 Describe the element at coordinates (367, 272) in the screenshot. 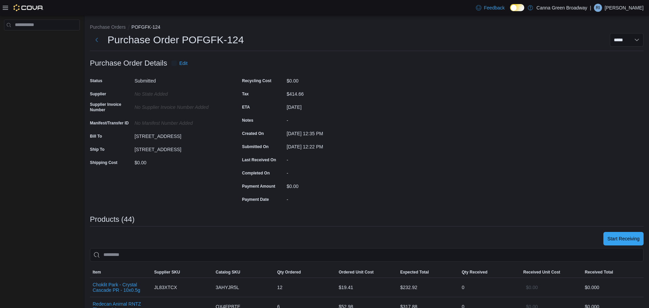

I see `button: Ordered Unit Cost` at that location.